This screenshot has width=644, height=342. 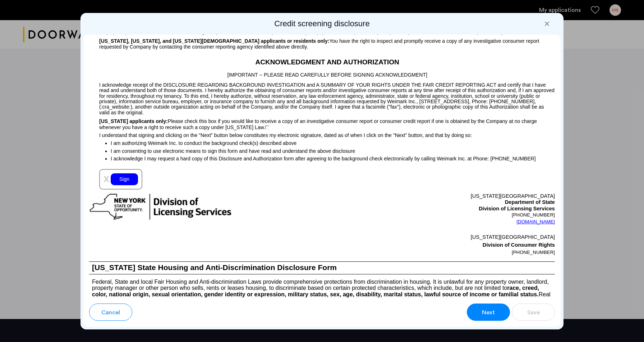 I want to click on p: I acknowledge receipt of the DISCLOSURE REGARDING BACKGROUND INVESTIGATION and A SUMMARY OF YOUR ..., so click(x=322, y=97).